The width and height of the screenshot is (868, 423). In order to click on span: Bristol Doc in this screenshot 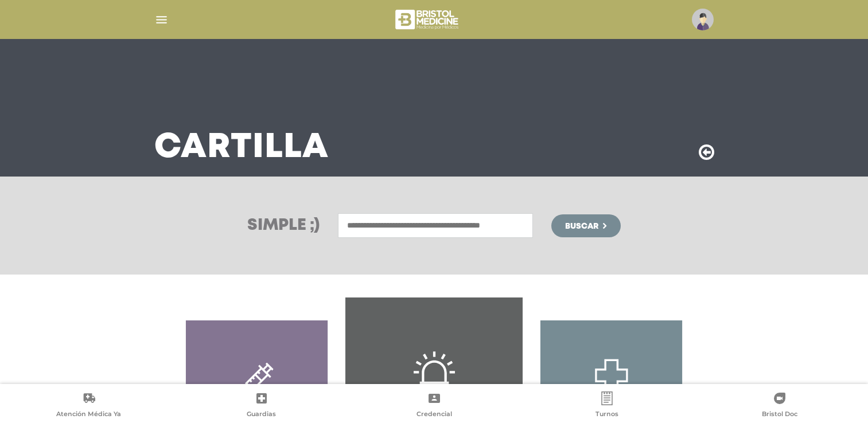, I will do `click(780, 415)`.